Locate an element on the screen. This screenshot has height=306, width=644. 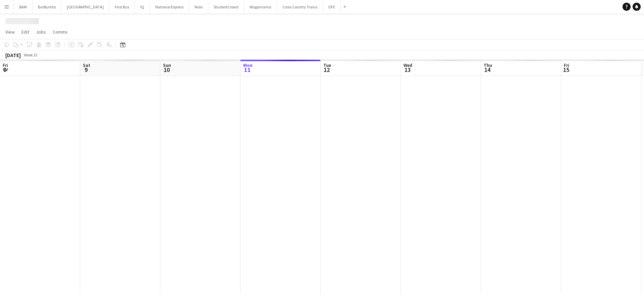
span: 9 is located at coordinates (86, 70).